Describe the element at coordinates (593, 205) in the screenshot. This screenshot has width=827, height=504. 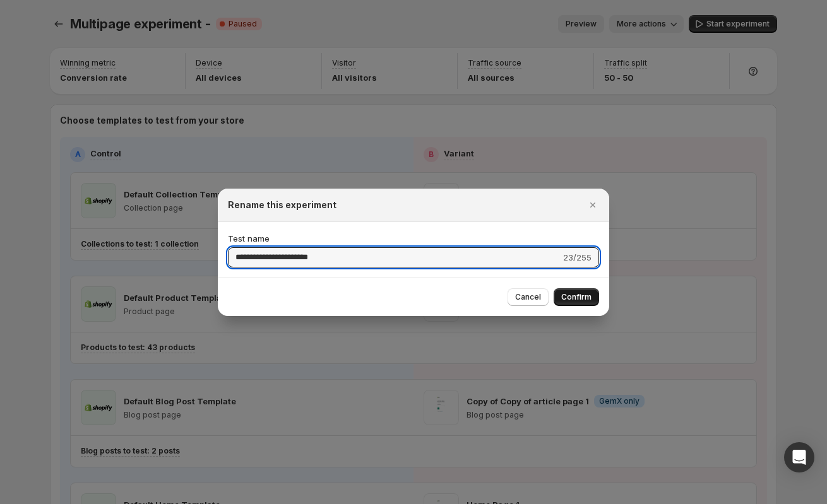
I see `button: Close` at that location.